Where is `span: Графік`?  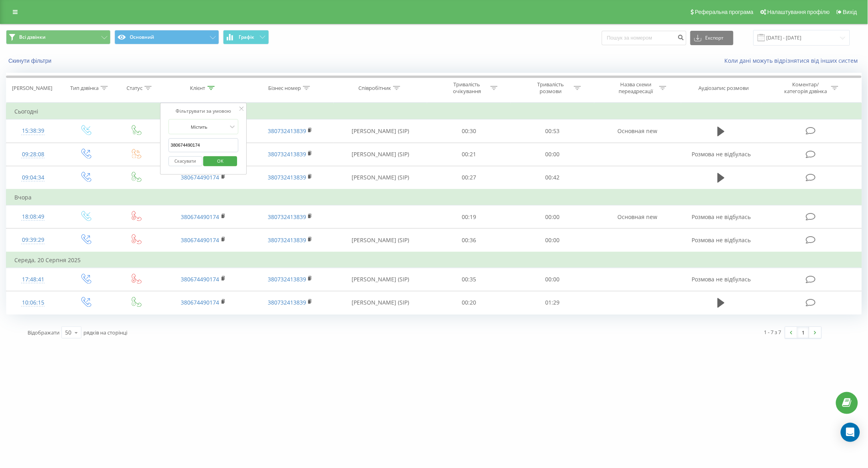
span: Графік is located at coordinates (246, 37).